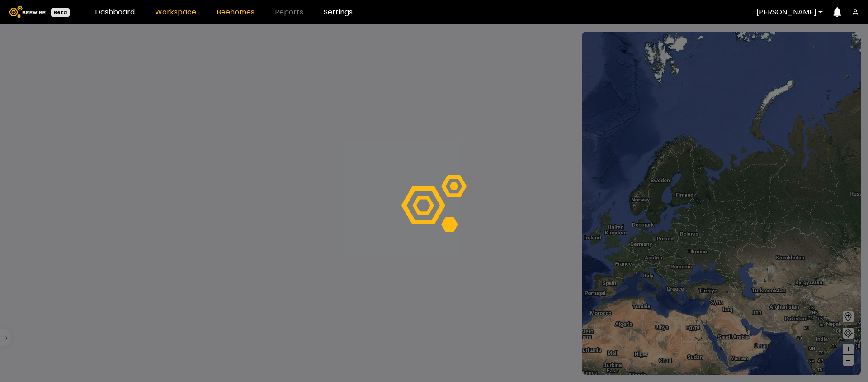 The height and width of the screenshot is (382, 868). What do you see at coordinates (115, 12) in the screenshot?
I see `a: Dashboard` at bounding box center [115, 12].